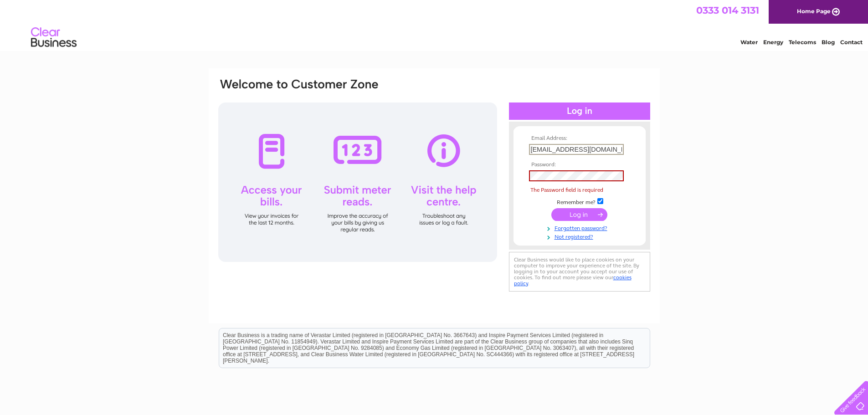  Describe the element at coordinates (579, 272) in the screenshot. I see `div: Clear Business would like to place cookies on your computer to improve your experience of the sit...` at that location.